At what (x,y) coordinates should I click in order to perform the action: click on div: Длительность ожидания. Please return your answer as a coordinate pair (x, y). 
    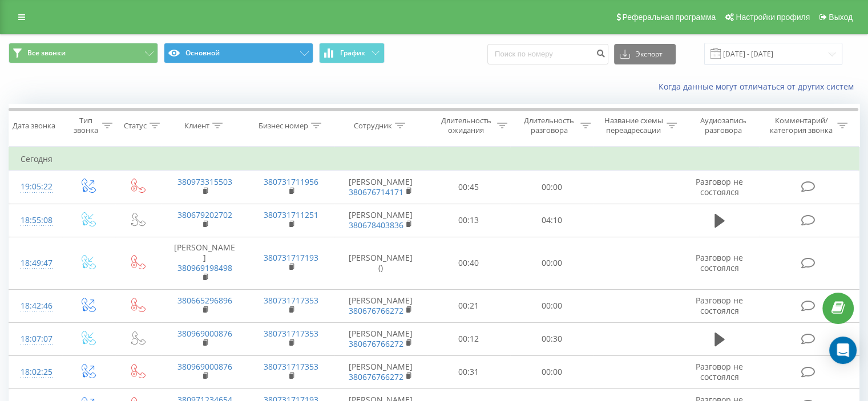
    Looking at the image, I should click on (466, 125).